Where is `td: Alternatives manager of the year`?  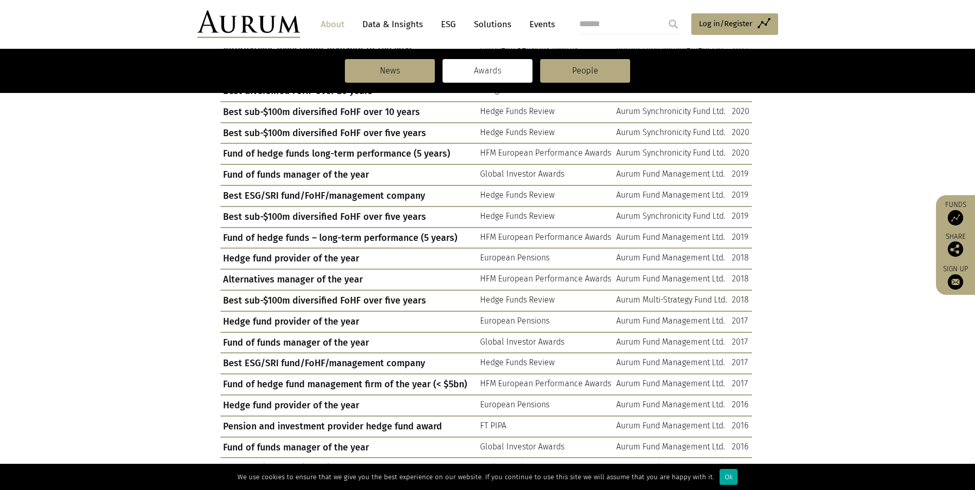 td: Alternatives manager of the year is located at coordinates (349, 279).